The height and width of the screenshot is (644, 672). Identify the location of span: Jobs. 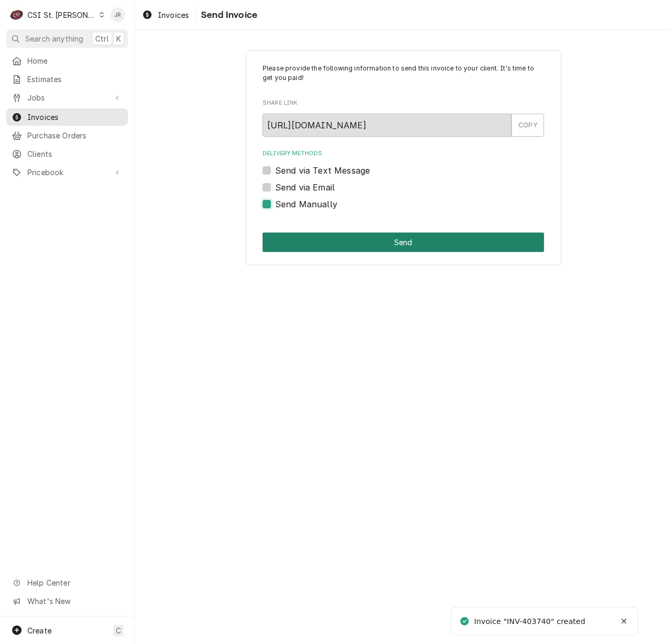
(67, 97).